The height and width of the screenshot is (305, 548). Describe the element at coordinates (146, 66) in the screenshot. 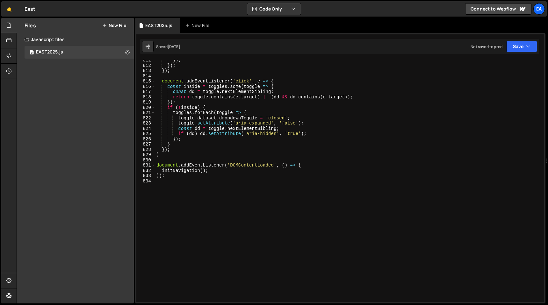

I see `div: 812` at that location.